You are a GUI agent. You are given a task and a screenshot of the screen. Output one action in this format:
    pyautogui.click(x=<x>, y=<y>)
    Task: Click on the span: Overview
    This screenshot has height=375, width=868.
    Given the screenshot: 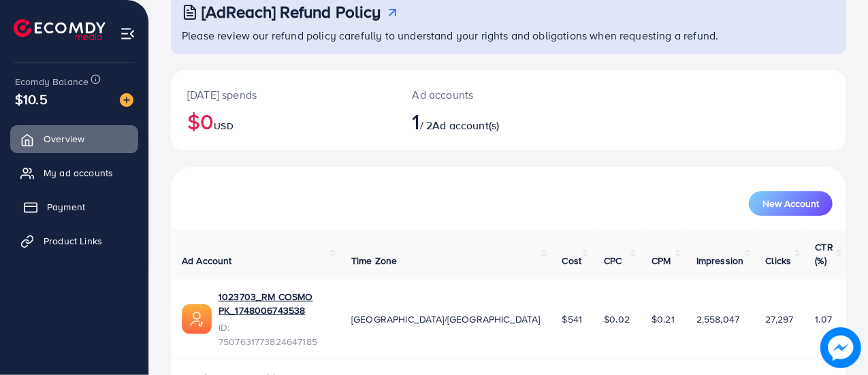 What is the action you would take?
    pyautogui.click(x=64, y=139)
    